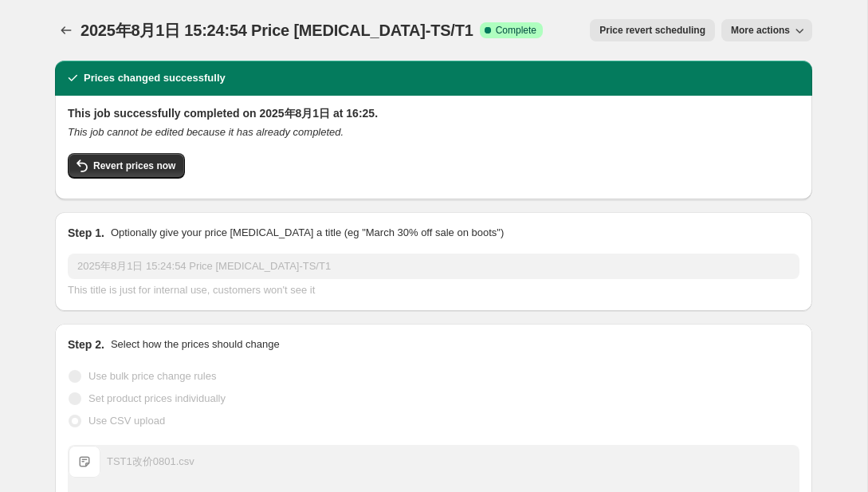 Image resolution: width=868 pixels, height=492 pixels. What do you see at coordinates (434, 113) in the screenshot?
I see `h2: This job successfully completed on 2025年8月1日 at 16:25.` at bounding box center [434, 113].